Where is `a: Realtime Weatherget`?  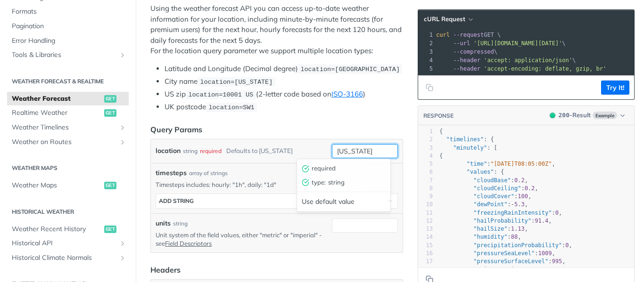 a: Realtime Weatherget is located at coordinates (68, 113).